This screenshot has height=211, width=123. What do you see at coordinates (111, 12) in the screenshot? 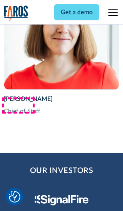
I see `div: menu` at bounding box center [111, 12].